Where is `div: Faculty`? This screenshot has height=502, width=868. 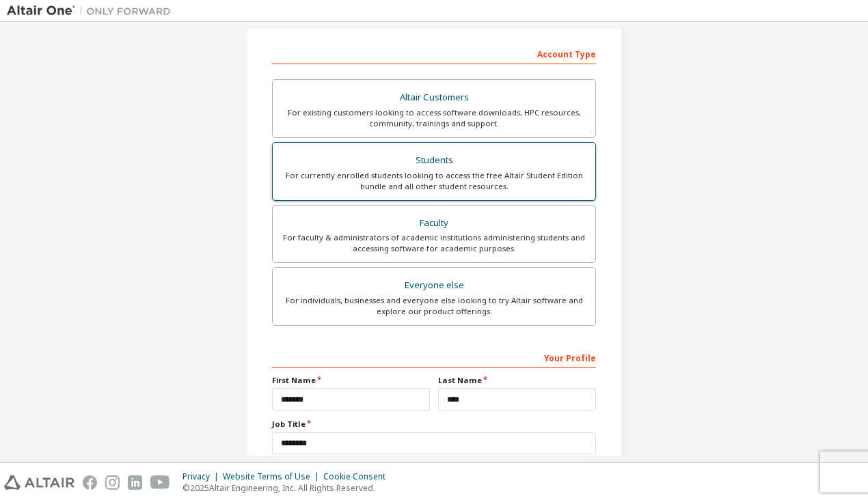 div: Faculty is located at coordinates (434, 223).